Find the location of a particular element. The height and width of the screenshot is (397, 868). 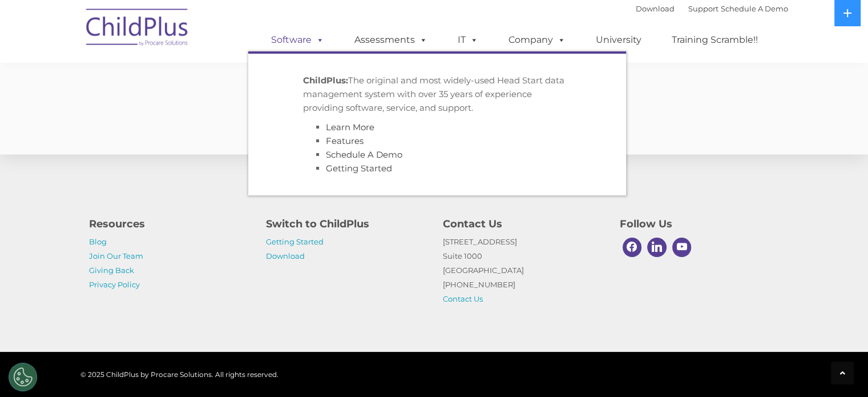

a: Contact Us is located at coordinates (463, 299).